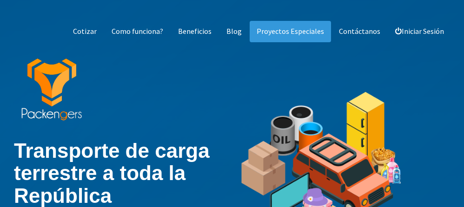 The width and height of the screenshot is (464, 207). Describe the element at coordinates (195, 32) in the screenshot. I see `a: Beneficios` at that location.